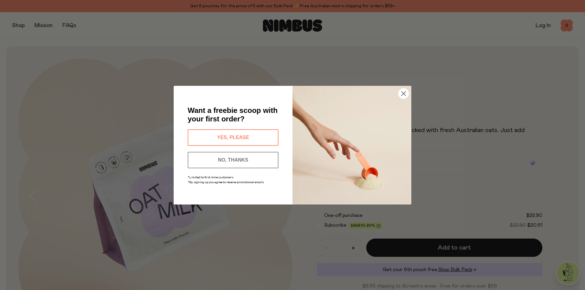 This screenshot has width=585, height=290. What do you see at coordinates (403, 94) in the screenshot?
I see `button: Close dialog` at bounding box center [403, 94].